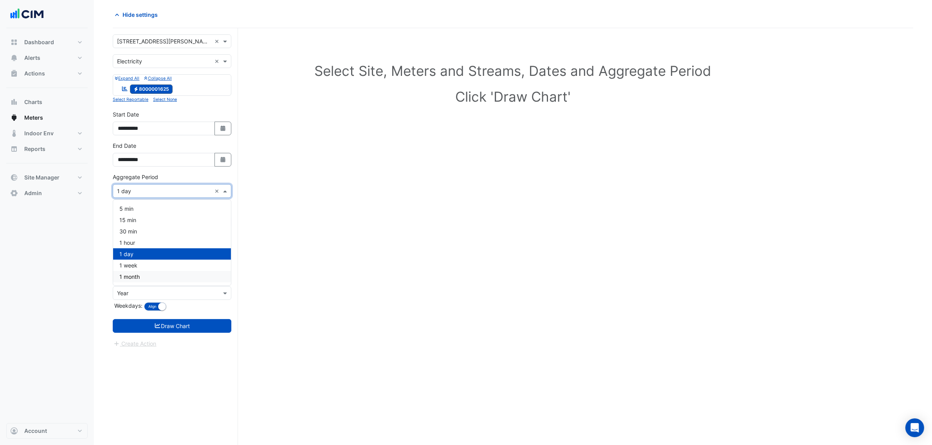  What do you see at coordinates (126, 209) in the screenshot?
I see `span: 5 min` at bounding box center [126, 209].